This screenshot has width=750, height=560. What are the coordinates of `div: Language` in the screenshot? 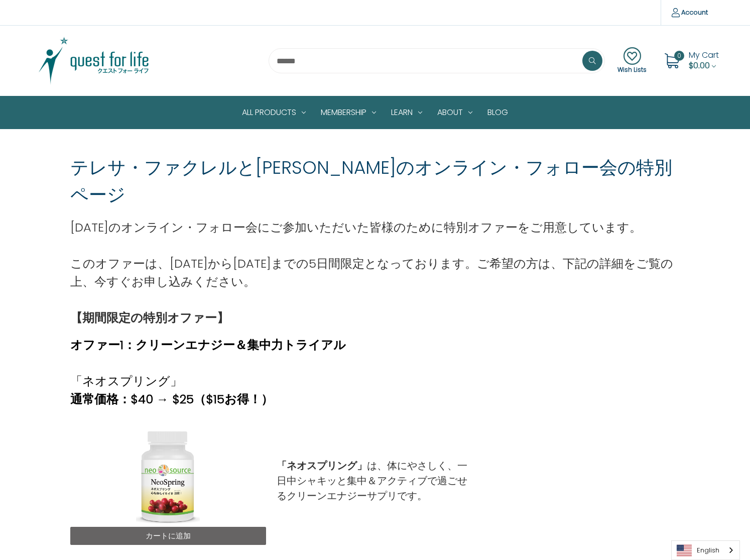 It's located at (705, 549).